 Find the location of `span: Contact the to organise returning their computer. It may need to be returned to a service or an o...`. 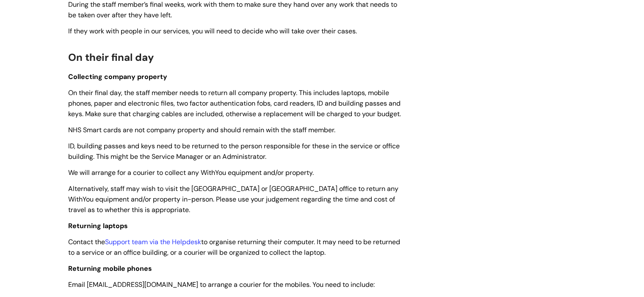

span: Contact the to organise returning their computer. It may need to be returned to a service or an o... is located at coordinates (234, 247).